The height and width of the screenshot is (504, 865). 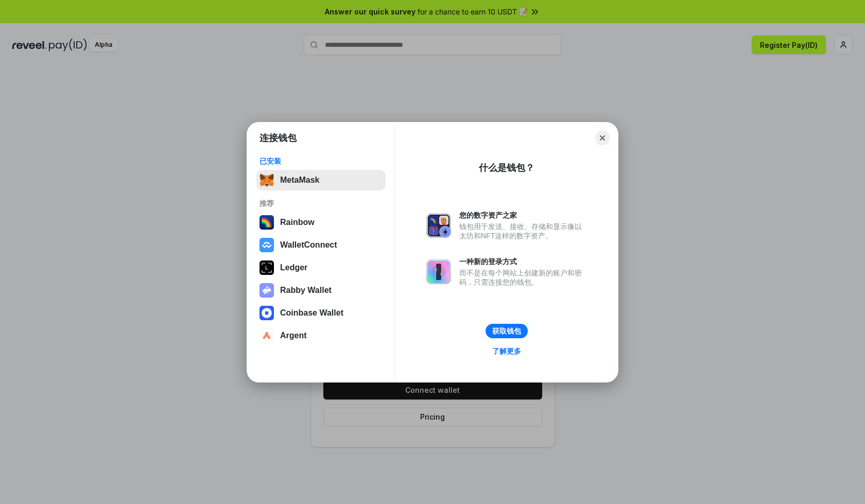 What do you see at coordinates (308, 245) in the screenshot?
I see `div: WalletConnect` at bounding box center [308, 245].